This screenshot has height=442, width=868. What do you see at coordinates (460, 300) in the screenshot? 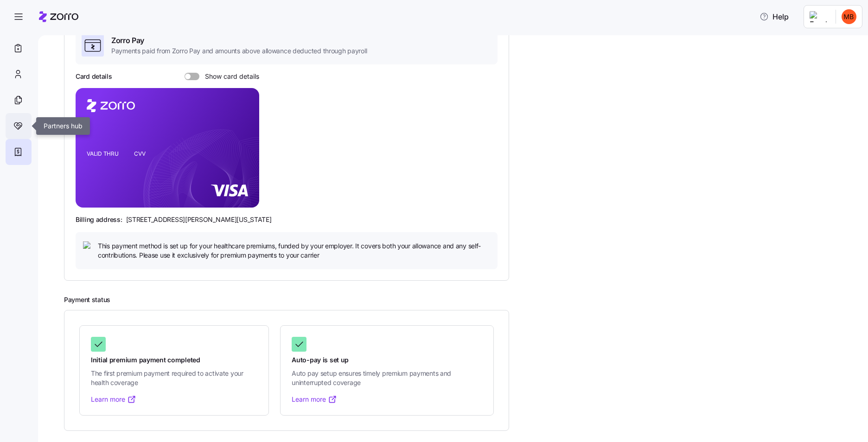
I see `h2: Payment status` at bounding box center [460, 300].